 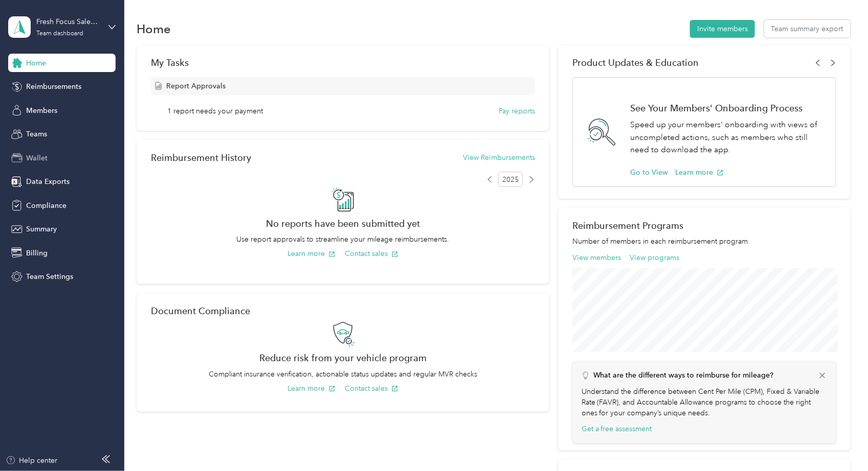 I want to click on span: 1 report needs your payment, so click(x=215, y=111).